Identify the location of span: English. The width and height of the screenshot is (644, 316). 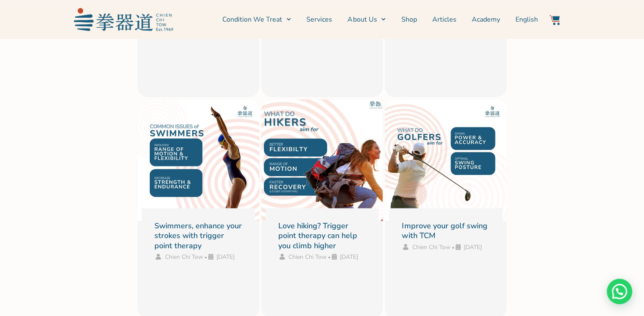
(526, 19).